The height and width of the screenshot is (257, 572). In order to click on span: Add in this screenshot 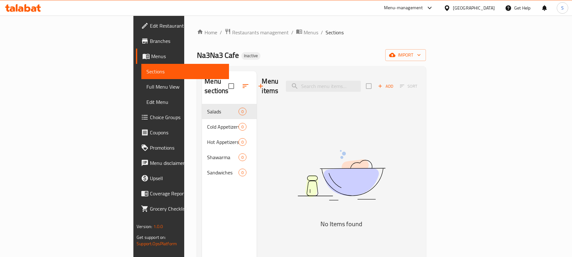, I will do `click(386, 86)`.